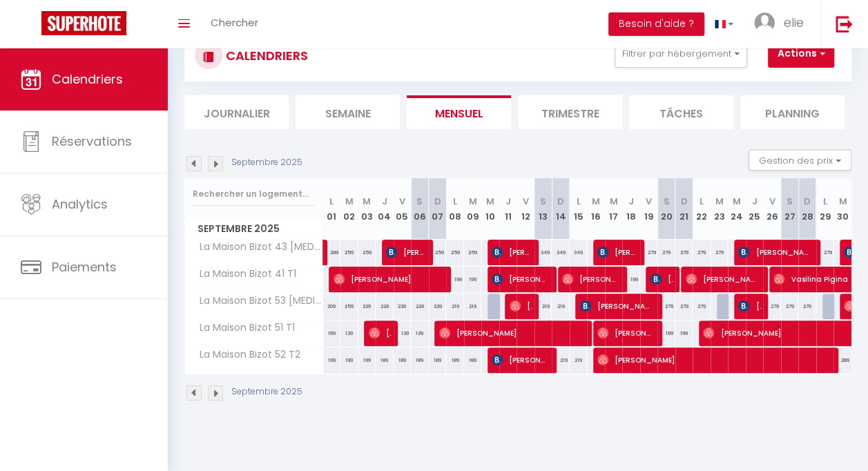  What do you see at coordinates (684, 208) in the screenshot?
I see `th: 21` at bounding box center [684, 208].